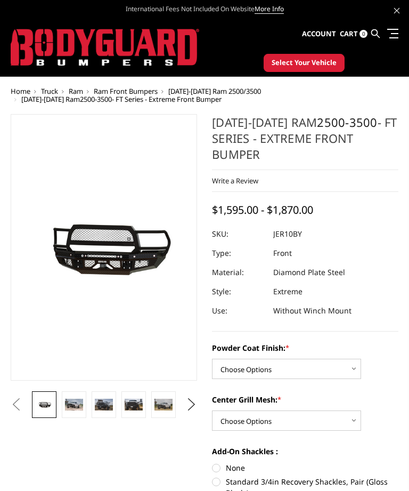  I want to click on button: Select Your Vehicle, so click(304, 63).